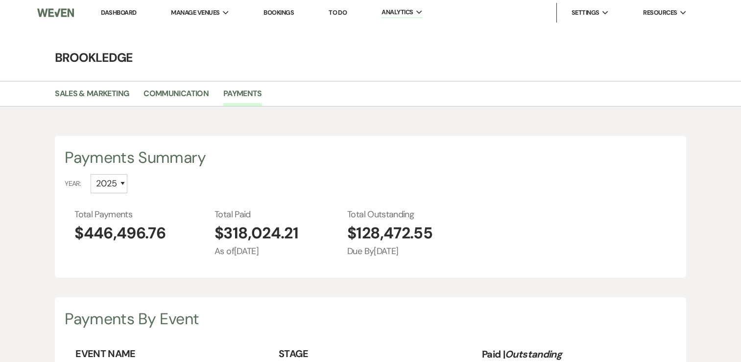  I want to click on p: Paid |, so click(522, 354).